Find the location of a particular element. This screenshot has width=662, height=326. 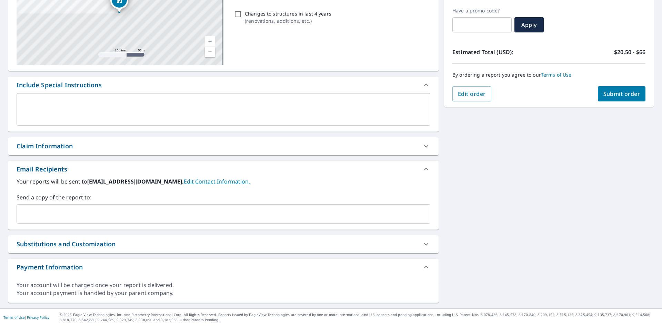

div: Your account will be charged once your report is delivered. is located at coordinates (224, 285).